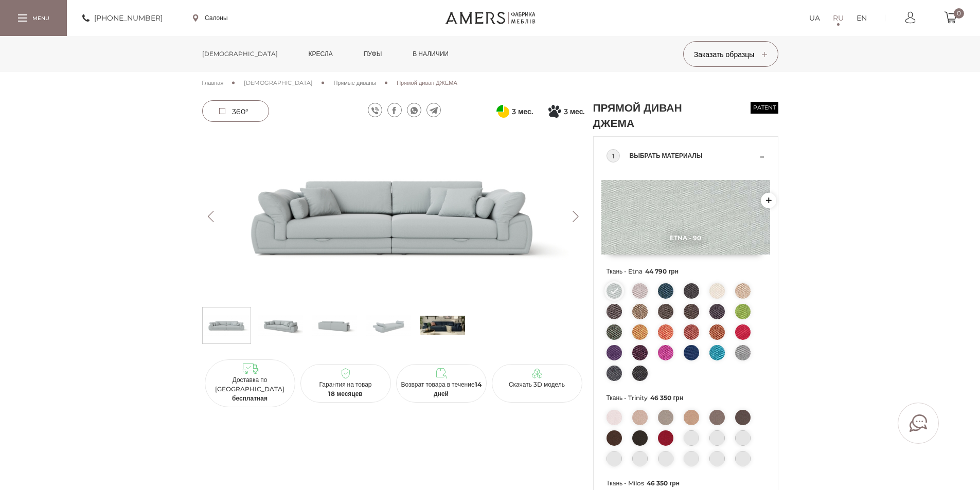  What do you see at coordinates (373, 54) in the screenshot?
I see `a: Пуфы` at bounding box center [373, 54].